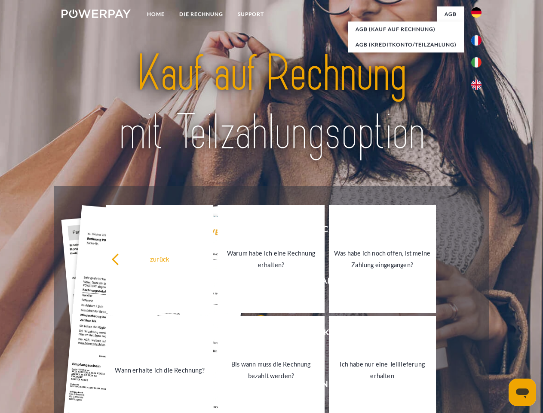 The width and height of the screenshot is (543, 413). What do you see at coordinates (382, 259) in the screenshot?
I see `a: Was habe ich noch offen, ist meine Zahlung eingegangen?` at bounding box center [382, 259].